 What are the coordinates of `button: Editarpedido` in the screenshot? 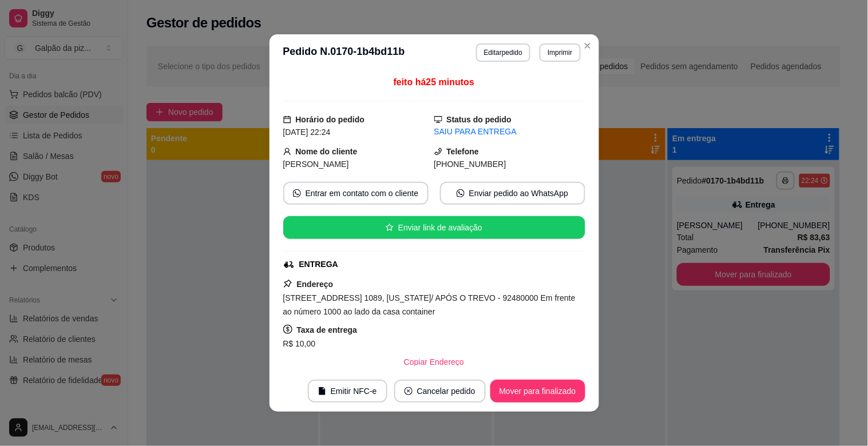 It's located at (503, 52).